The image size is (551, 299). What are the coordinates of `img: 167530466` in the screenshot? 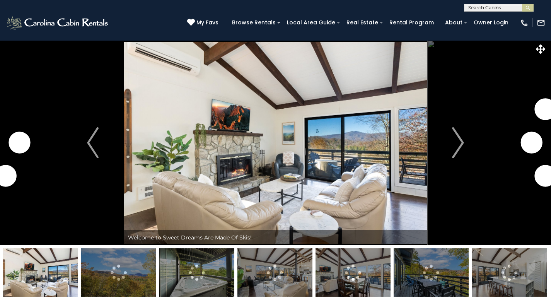 It's located at (353, 272).